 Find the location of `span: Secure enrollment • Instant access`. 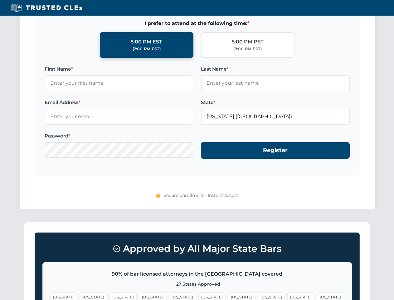

span: Secure enrollment • Instant access is located at coordinates (201, 195).